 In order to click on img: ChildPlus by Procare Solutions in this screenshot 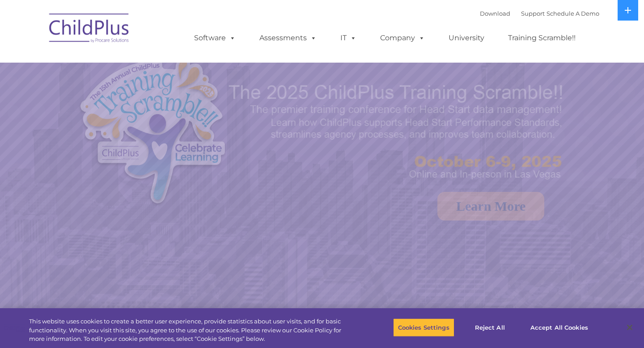, I will do `click(89, 29)`.